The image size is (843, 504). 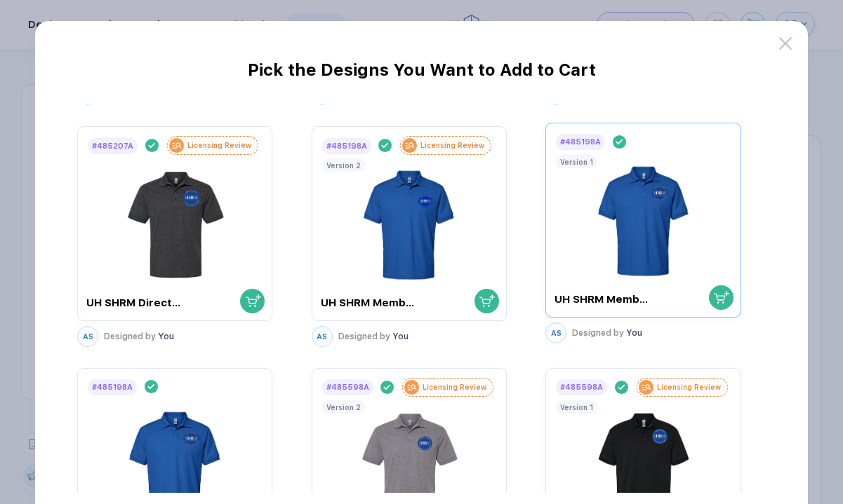 I want to click on button: #485198ALicensing Reviewshopping cart UH SHRM Member ShirtsVersion 2ASDesigned by You, so click(x=422, y=236).